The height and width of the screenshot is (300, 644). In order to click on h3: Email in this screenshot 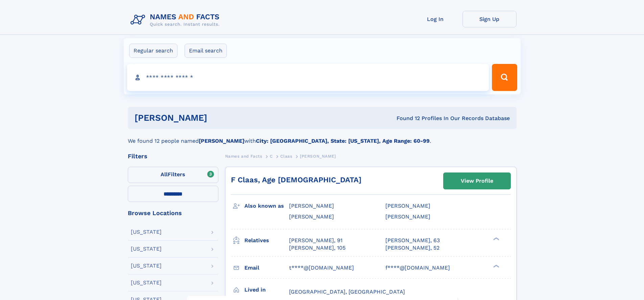, I will do `click(267, 268)`.